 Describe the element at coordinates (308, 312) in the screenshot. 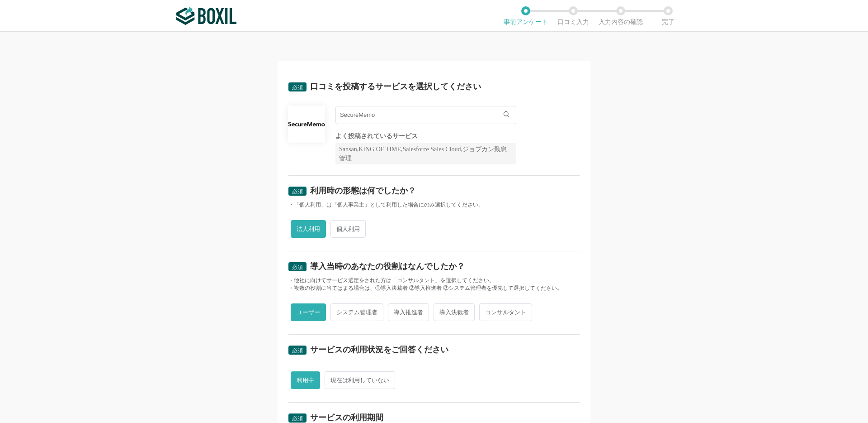

I see `span: ユーザー` at that location.